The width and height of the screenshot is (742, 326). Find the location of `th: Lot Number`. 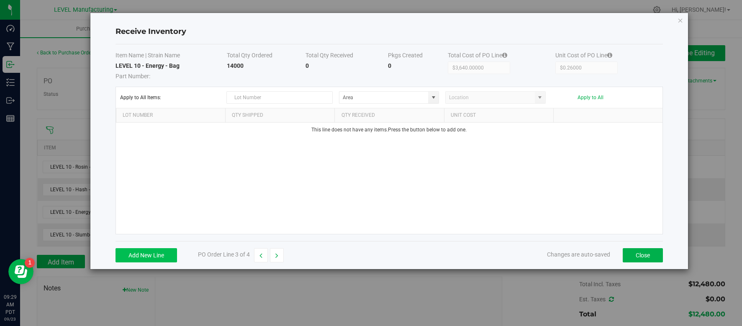

th: Lot Number is located at coordinates (170, 115).